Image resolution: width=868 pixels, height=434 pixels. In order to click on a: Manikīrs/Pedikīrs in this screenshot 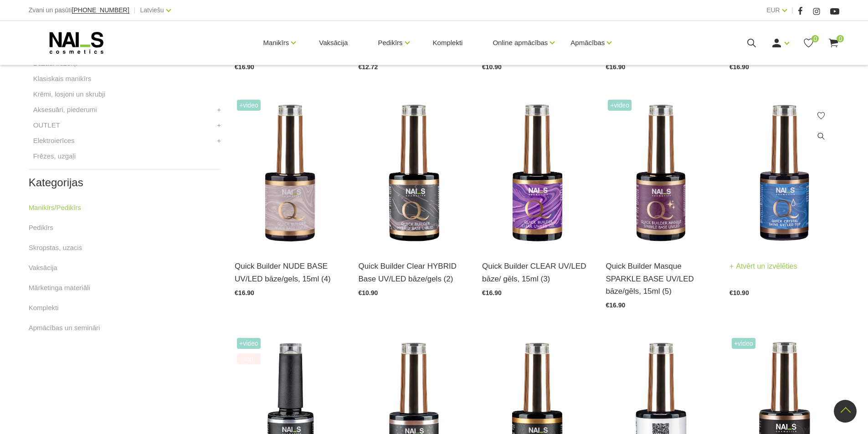, I will do `click(55, 207)`.